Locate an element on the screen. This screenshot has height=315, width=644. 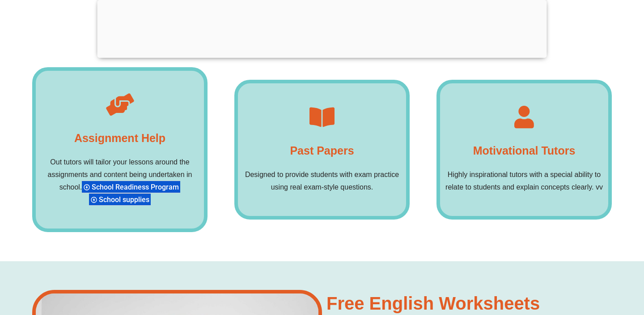
h4: Redeem Free Assesment is located at coordinates (322, 34).